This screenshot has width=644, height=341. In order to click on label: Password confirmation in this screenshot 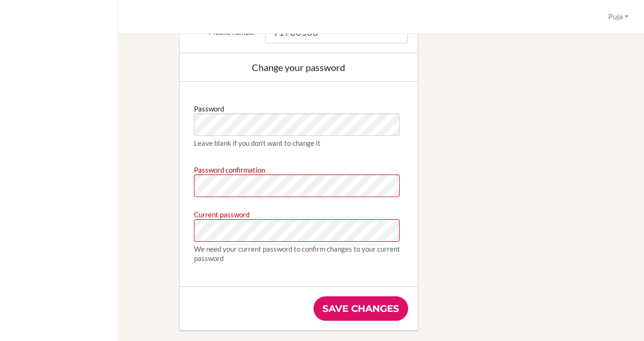, I will do `click(229, 168)`.